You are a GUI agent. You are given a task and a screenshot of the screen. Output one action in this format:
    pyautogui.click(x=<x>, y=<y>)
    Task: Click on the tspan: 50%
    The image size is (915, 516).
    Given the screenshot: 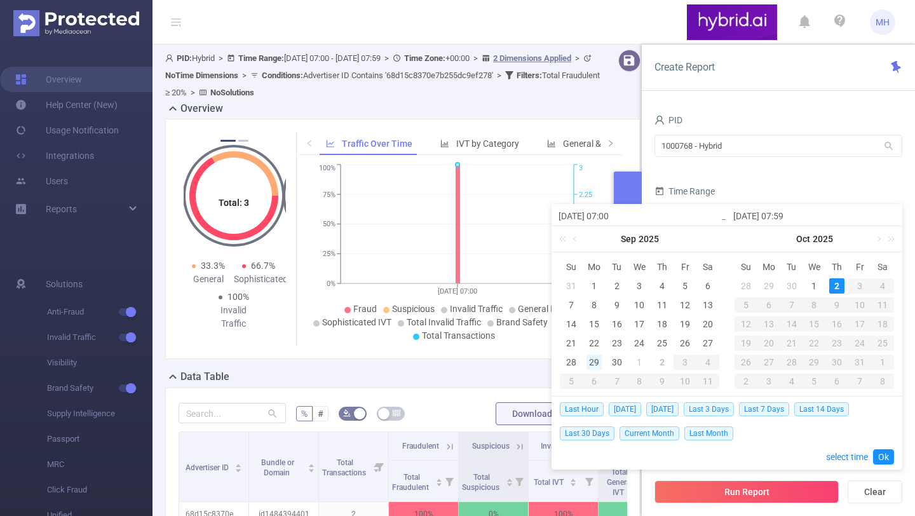 What is the action you would take?
    pyautogui.click(x=329, y=224)
    